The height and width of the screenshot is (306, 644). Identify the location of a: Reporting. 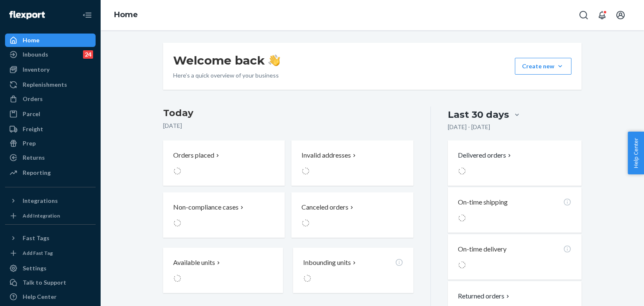
(50, 173).